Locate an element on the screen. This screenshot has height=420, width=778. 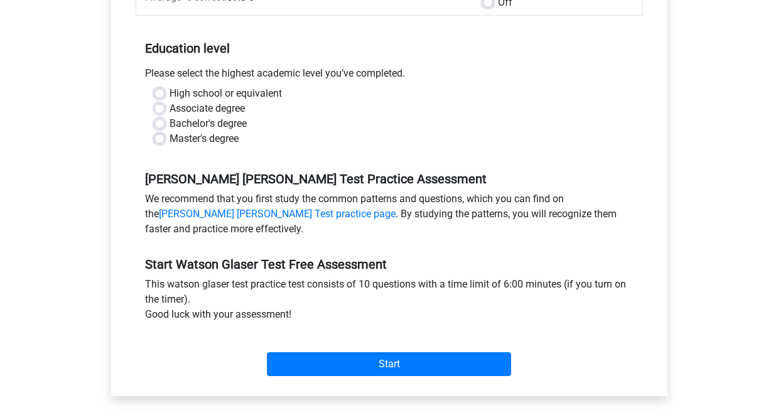
label: Associate degree is located at coordinates (207, 109).